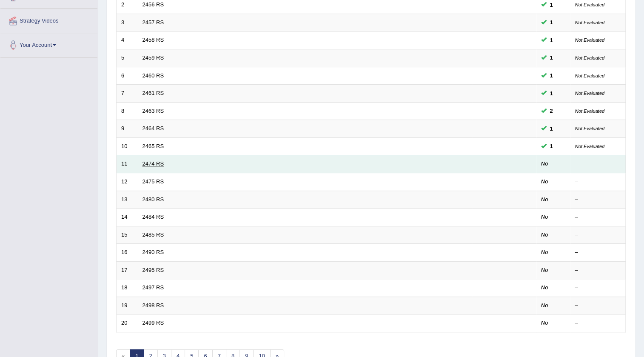 This screenshot has width=644, height=357. What do you see at coordinates (153, 128) in the screenshot?
I see `a: 2464 RS` at bounding box center [153, 128].